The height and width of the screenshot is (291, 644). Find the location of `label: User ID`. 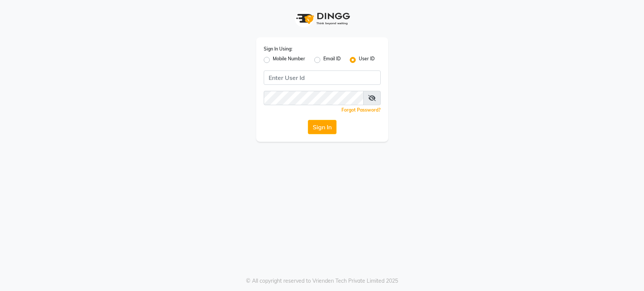

label: User ID is located at coordinates (367, 60).